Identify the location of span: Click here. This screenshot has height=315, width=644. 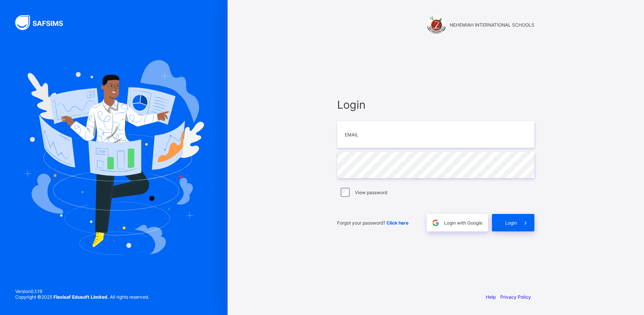
(398, 222).